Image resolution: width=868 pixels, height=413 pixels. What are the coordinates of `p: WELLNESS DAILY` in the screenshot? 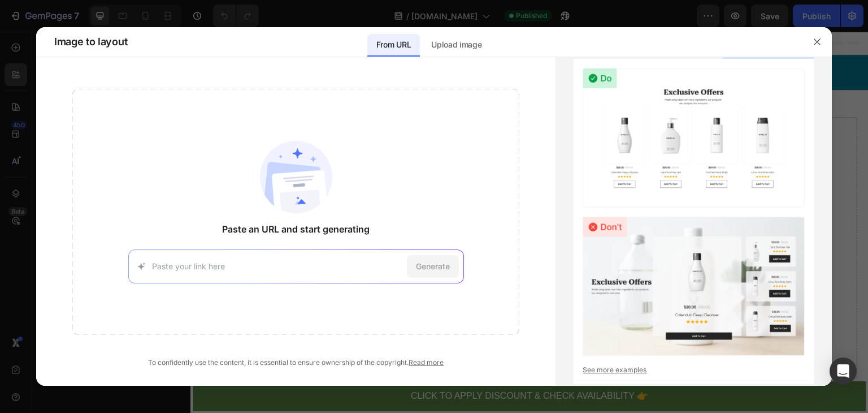 It's located at (174, 41).